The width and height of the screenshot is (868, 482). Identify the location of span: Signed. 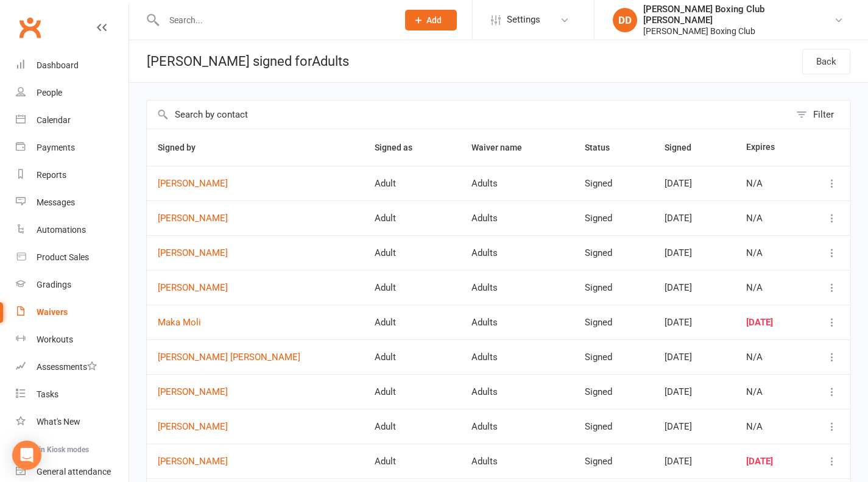
(685, 148).